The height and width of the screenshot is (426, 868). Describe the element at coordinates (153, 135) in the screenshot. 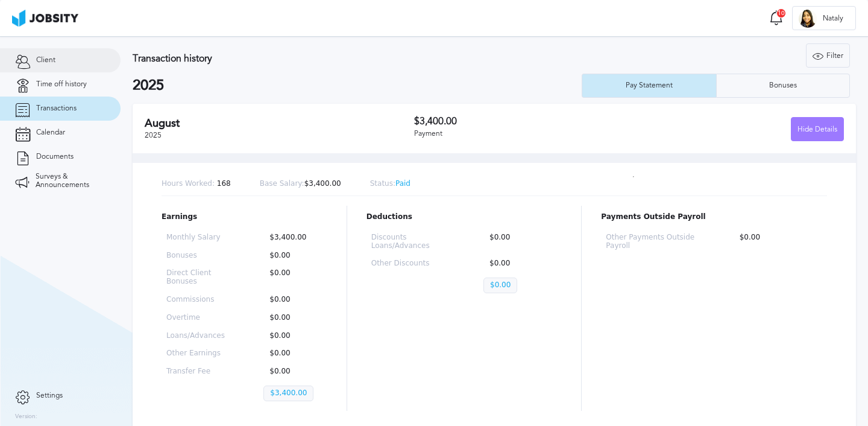

I see `span: 2025` at that location.